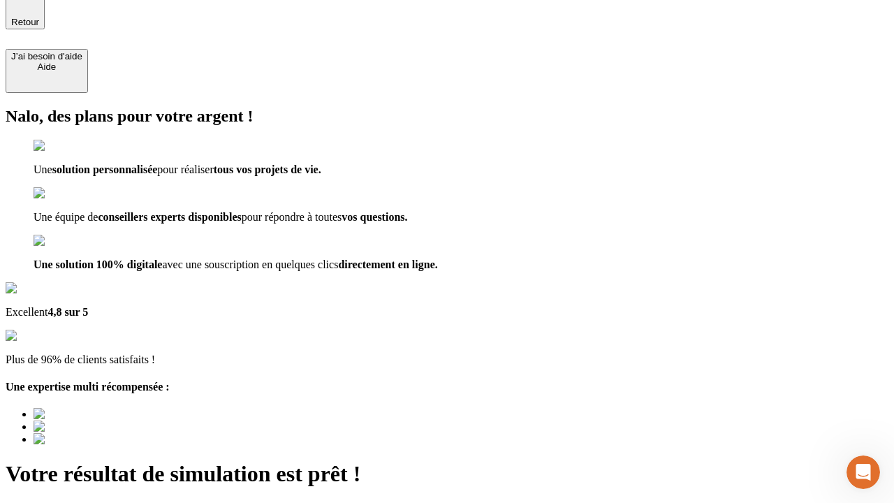 This screenshot has width=894, height=503. What do you see at coordinates (292, 217) in the screenshot?
I see `span: pour répondre à toutes` at bounding box center [292, 217].